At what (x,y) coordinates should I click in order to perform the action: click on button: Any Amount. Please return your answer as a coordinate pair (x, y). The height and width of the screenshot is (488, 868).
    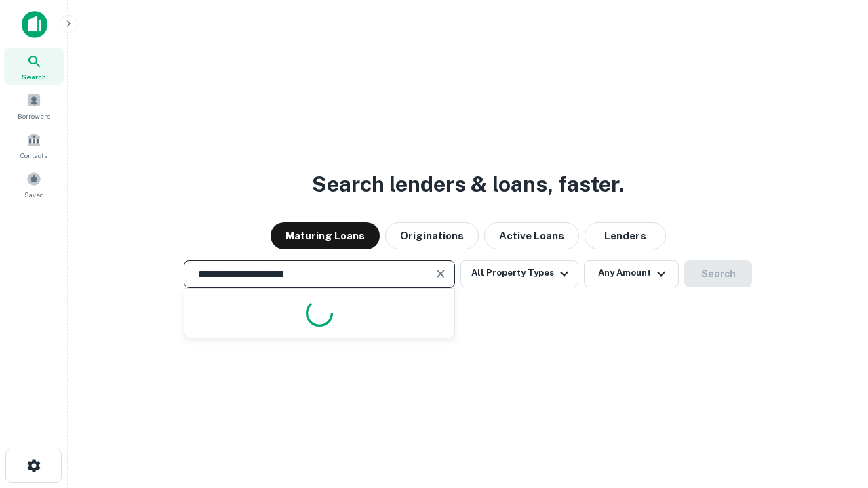
    Looking at the image, I should click on (631, 274).